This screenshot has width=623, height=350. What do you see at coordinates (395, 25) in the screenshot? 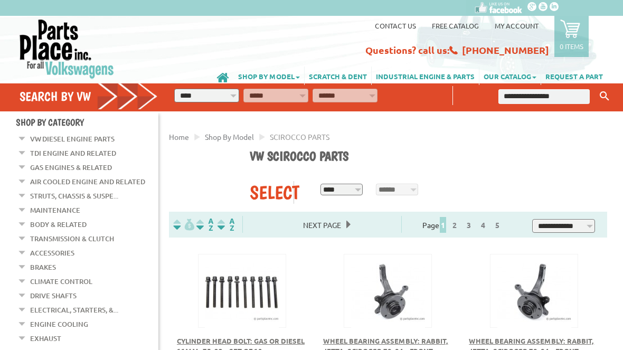
I see `a: Contact us` at bounding box center [395, 25].